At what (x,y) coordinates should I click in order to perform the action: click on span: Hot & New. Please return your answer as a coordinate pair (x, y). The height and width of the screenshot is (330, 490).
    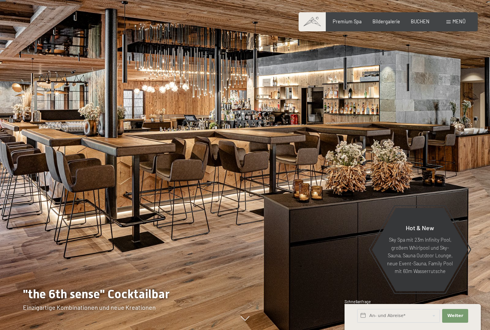
    Looking at the image, I should click on (420, 228).